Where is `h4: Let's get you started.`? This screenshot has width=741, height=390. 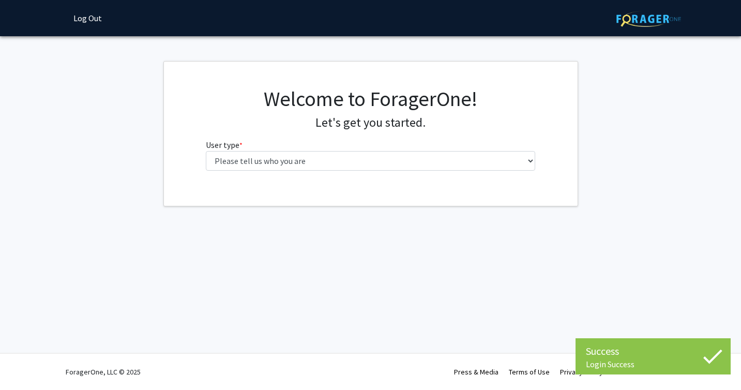
h4: Let's get you started. is located at coordinates (370, 123).